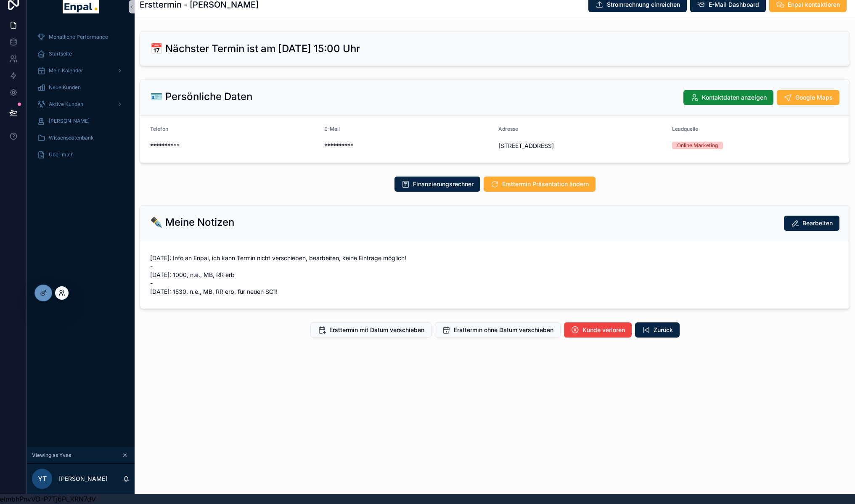  Describe the element at coordinates (443, 184) in the screenshot. I see `span: Finanzierungsrechner` at that location.